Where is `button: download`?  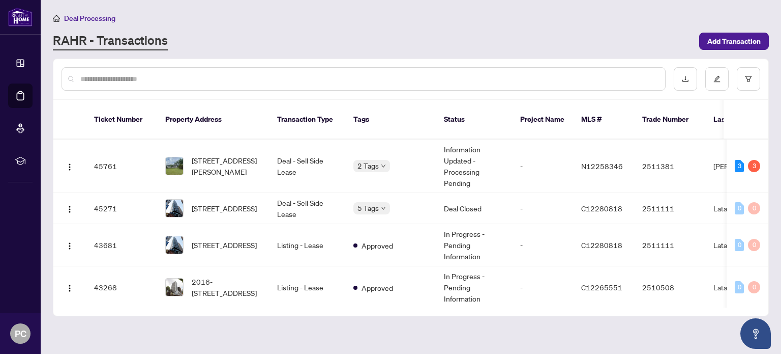 button: download is located at coordinates (686, 79).